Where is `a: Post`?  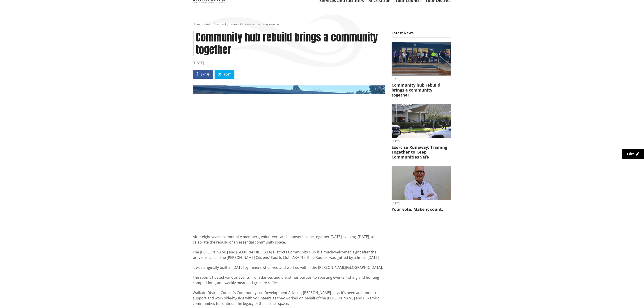
a: Post is located at coordinates (225, 74).